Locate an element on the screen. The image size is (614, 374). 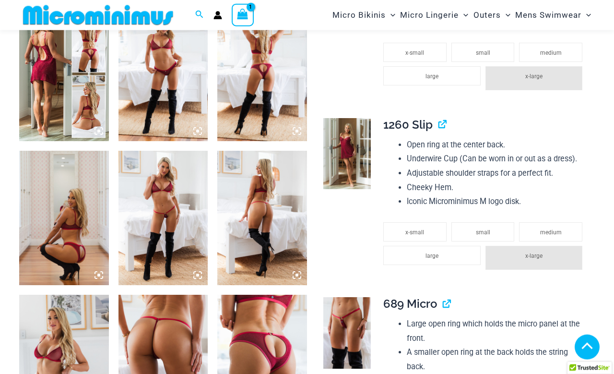
a: Guilty Pleasures Red 689 Micro is located at coordinates (347, 333).